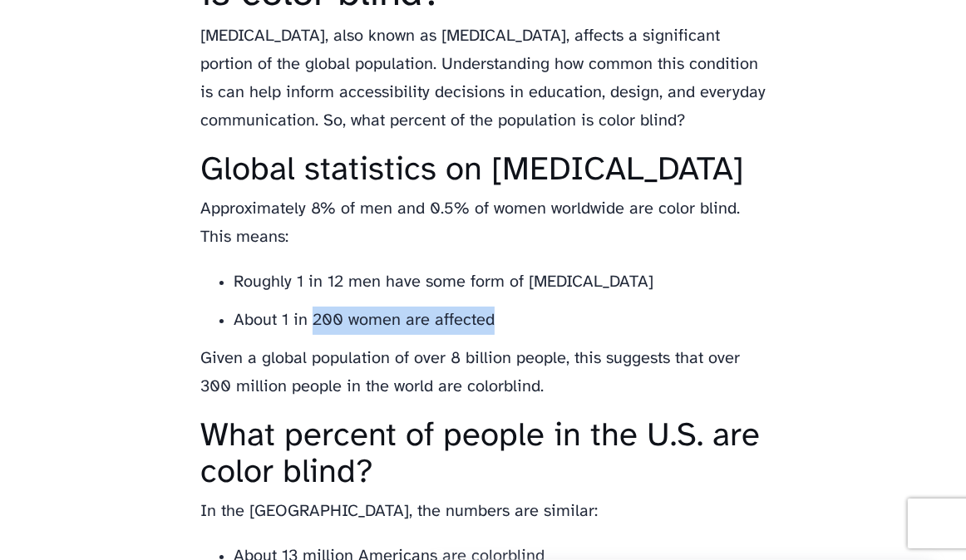 This screenshot has width=966, height=560. I want to click on p: Approximately 8% of men and 0.5% of women worldwide are color blind. This means:, so click(483, 224).